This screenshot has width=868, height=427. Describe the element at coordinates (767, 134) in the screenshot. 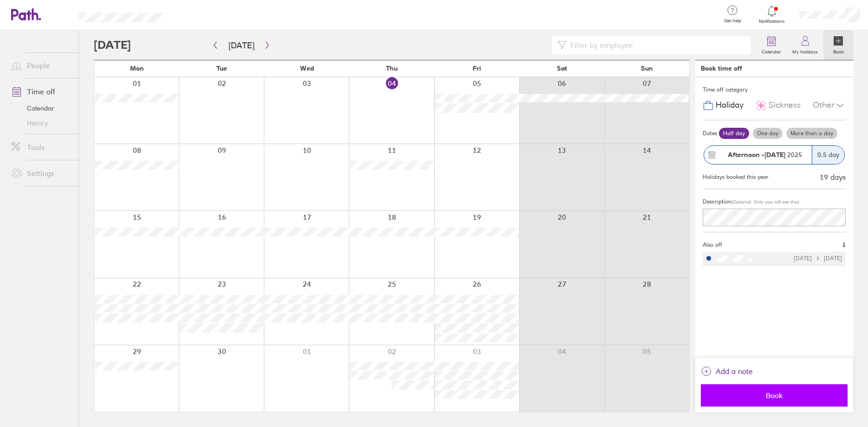

I see `label: One day` at that location.